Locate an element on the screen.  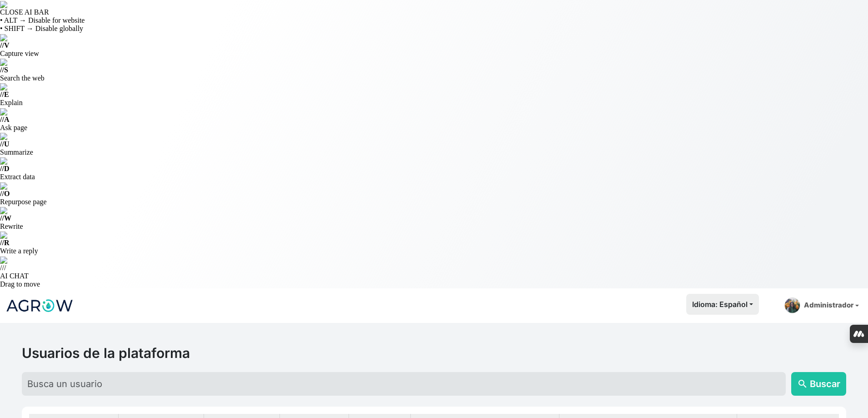
a: Administrador is located at coordinates (822, 305).